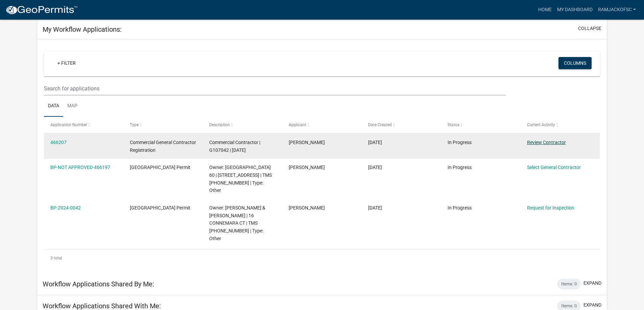  What do you see at coordinates (550, 208) in the screenshot?
I see `a: Request for Inspection` at bounding box center [550, 208].